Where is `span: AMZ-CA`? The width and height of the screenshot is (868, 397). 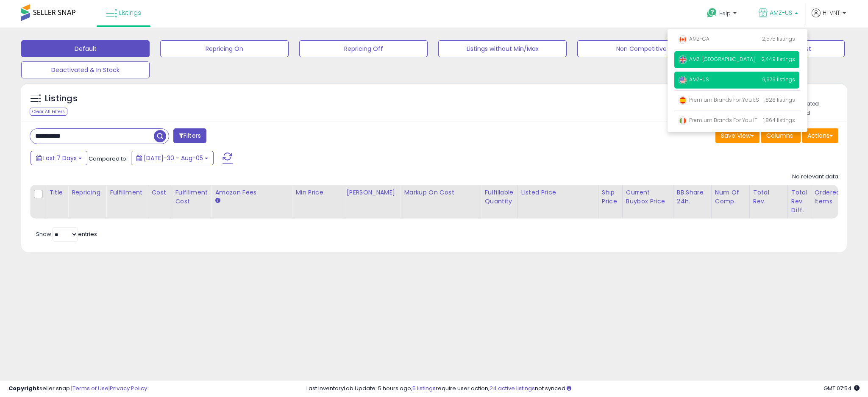 span: AMZ-CA is located at coordinates (694, 39).